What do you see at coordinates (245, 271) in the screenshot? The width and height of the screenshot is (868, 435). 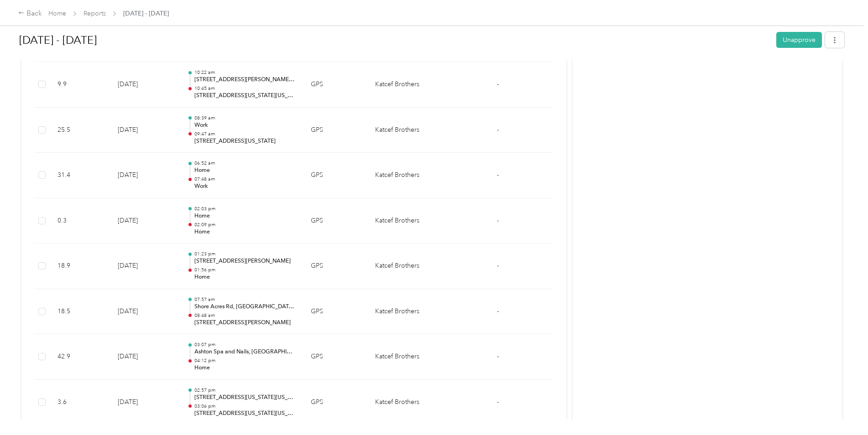 I see `p: 01:56 pm` at bounding box center [245, 271].